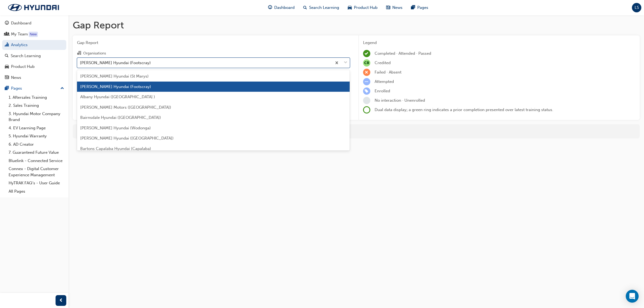  I want to click on a: 3. Hyundai Motor Company Brand, so click(36, 116).